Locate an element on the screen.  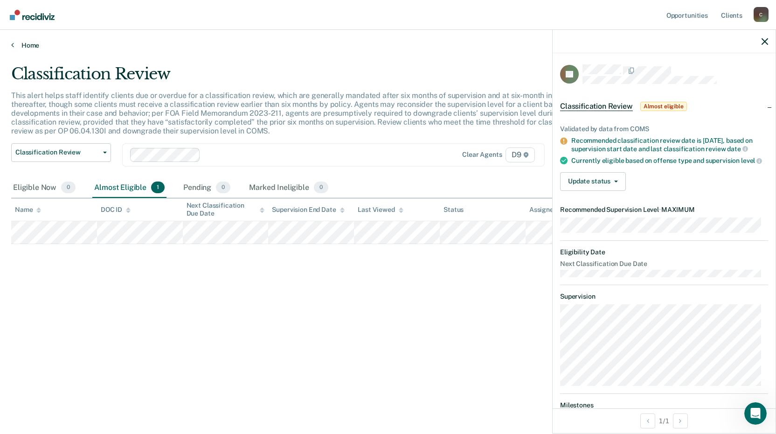
img: Recidiviz is located at coordinates (32, 15).